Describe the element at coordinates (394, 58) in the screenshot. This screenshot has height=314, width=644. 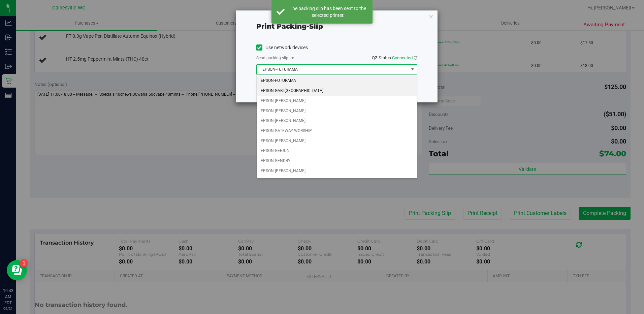
I see `span: QZ Status:` at that location.